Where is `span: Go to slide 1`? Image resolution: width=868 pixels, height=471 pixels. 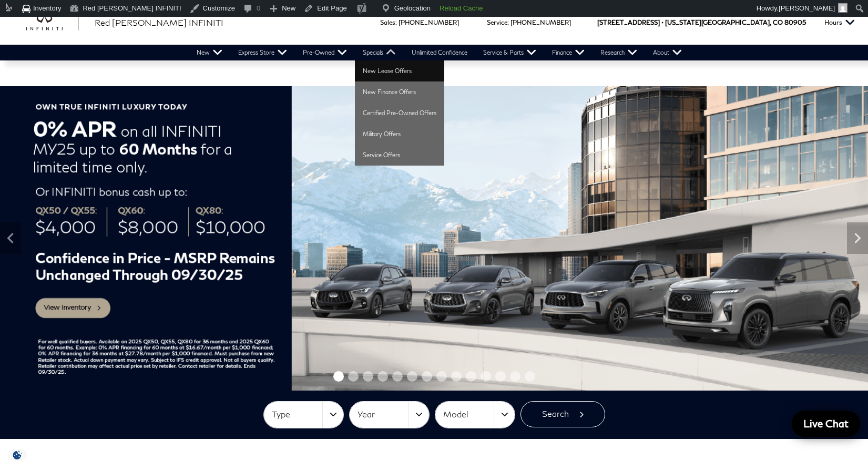
span: Go to slide 1 is located at coordinates (338, 376).